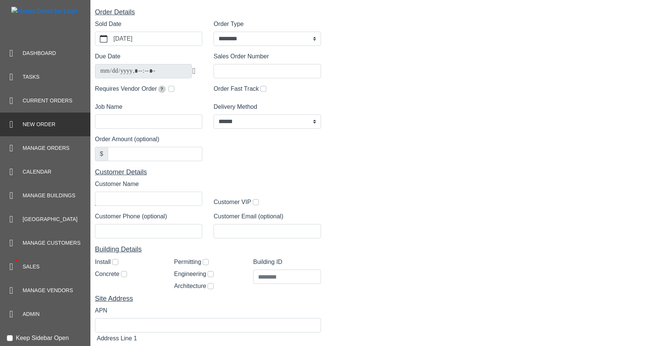 This screenshot has height=346, width=651. What do you see at coordinates (108, 24) in the screenshot?
I see `label: Sold Date` at bounding box center [108, 24].